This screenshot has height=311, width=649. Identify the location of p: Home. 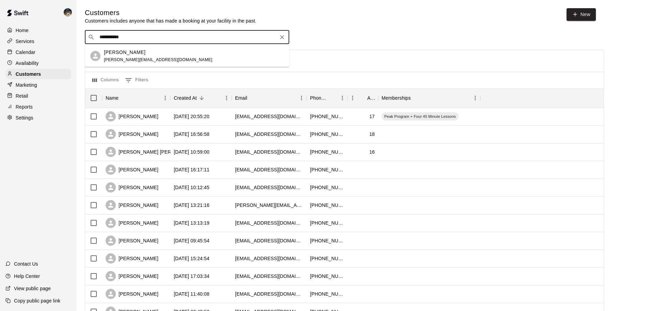
(22, 30).